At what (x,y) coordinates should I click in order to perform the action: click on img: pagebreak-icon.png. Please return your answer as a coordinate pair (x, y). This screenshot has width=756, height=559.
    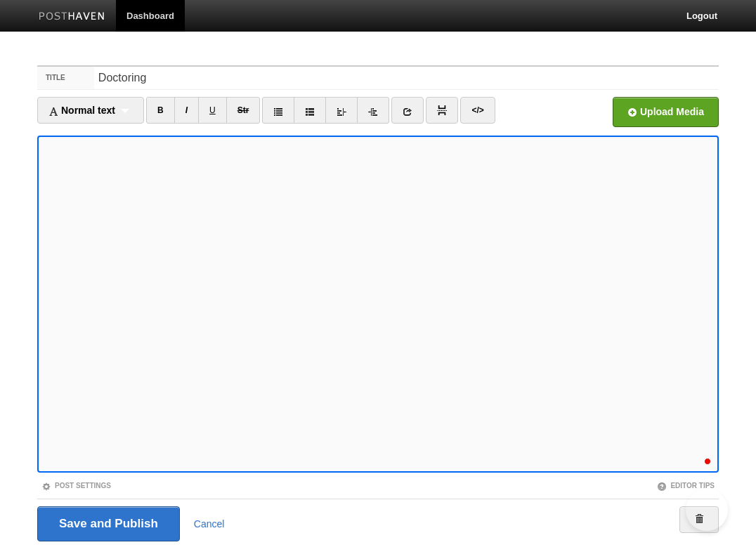
    Looking at the image, I should click on (442, 110).